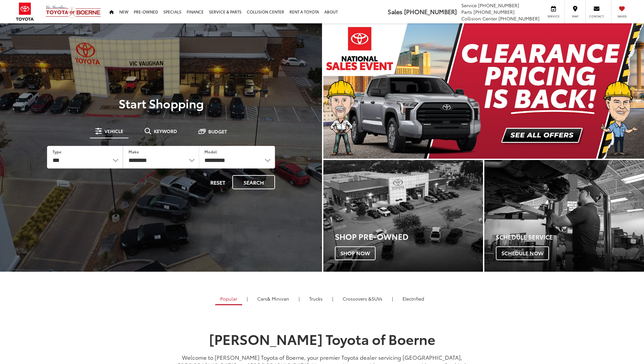 The image size is (644, 364). What do you see at coordinates (217, 131) in the screenshot?
I see `span: Budget` at bounding box center [217, 131].